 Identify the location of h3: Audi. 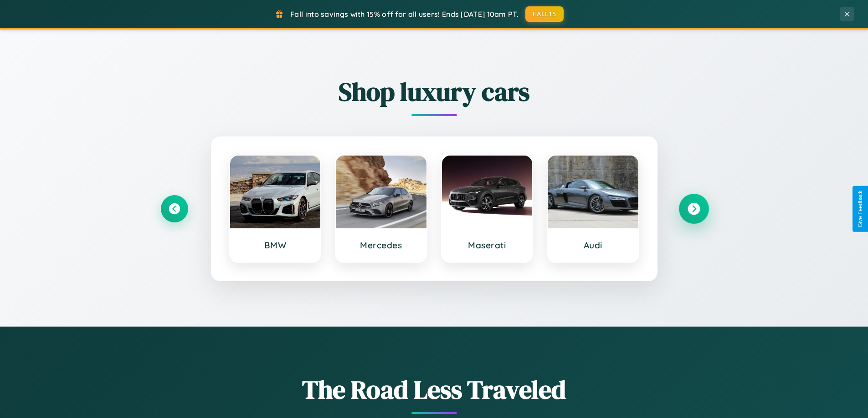
(593, 245).